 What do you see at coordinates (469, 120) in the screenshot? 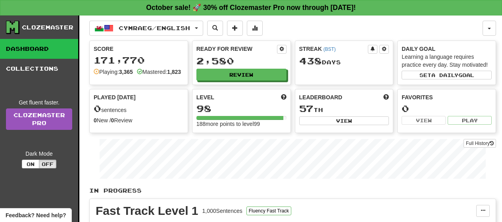
I see `button: Play` at bounding box center [469, 120].